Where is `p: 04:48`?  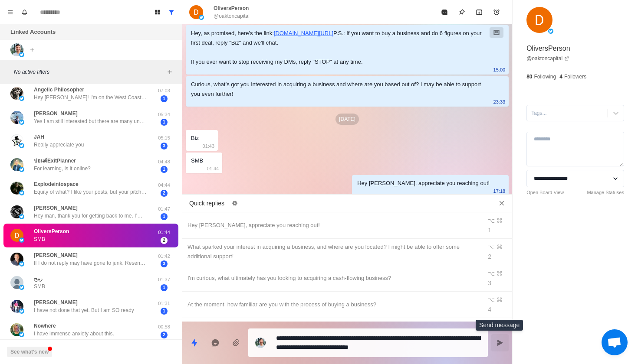
p: 04:48 is located at coordinates (164, 162).